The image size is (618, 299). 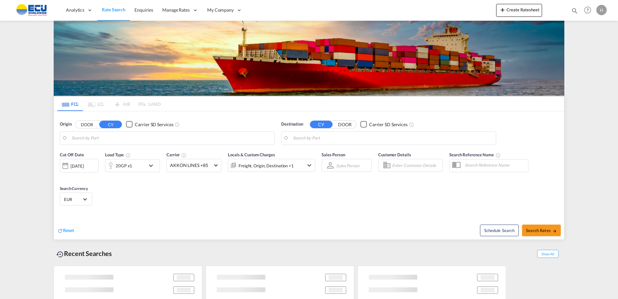 What do you see at coordinates (602, 10) in the screenshot?
I see `div: H` at bounding box center [602, 10].